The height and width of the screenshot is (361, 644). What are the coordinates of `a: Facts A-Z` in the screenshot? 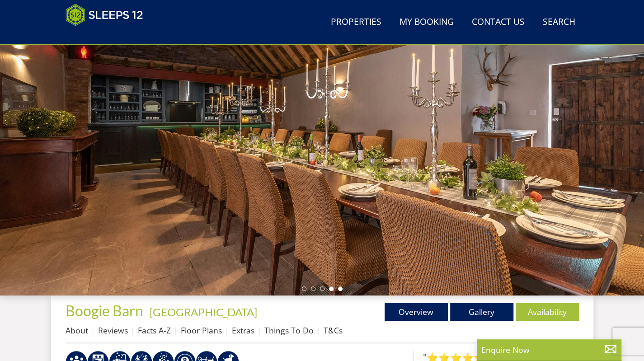 It's located at (154, 330).